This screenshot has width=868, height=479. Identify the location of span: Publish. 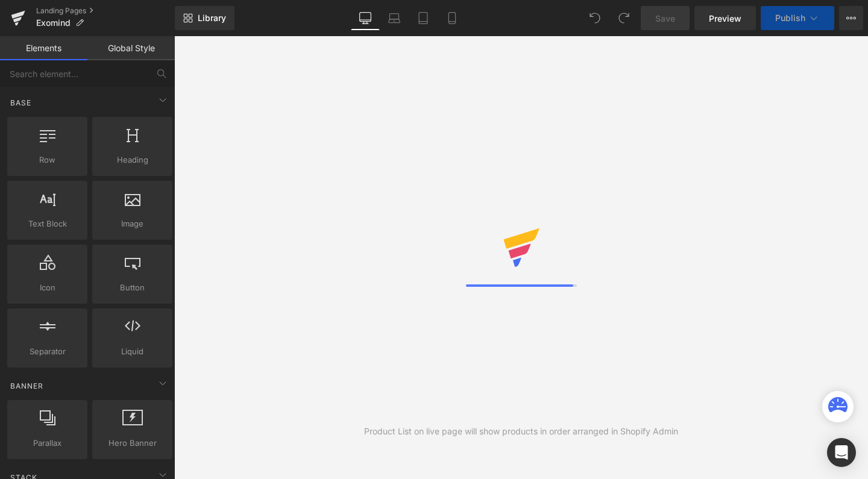
(789, 18).